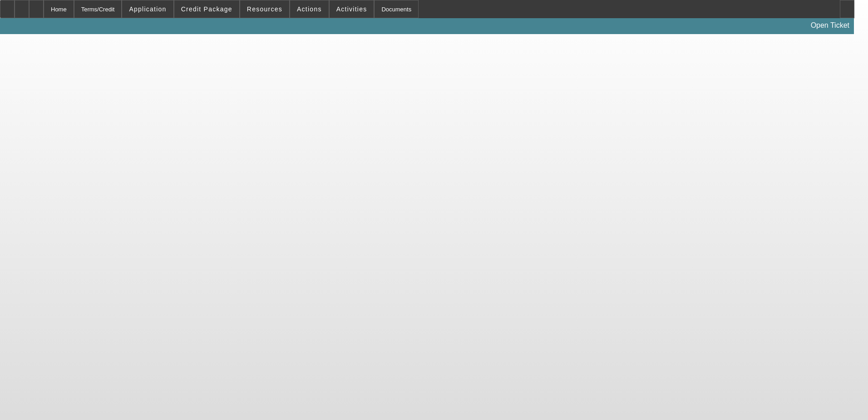 This screenshot has width=868, height=420. What do you see at coordinates (352, 9) in the screenshot?
I see `button: Activities` at bounding box center [352, 9].